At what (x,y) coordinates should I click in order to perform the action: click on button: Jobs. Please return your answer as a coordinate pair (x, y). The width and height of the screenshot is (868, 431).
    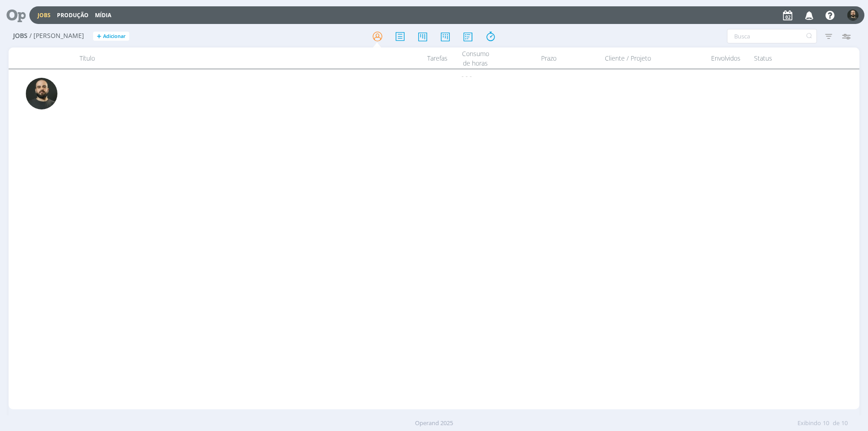
    Looking at the image, I should click on (44, 15).